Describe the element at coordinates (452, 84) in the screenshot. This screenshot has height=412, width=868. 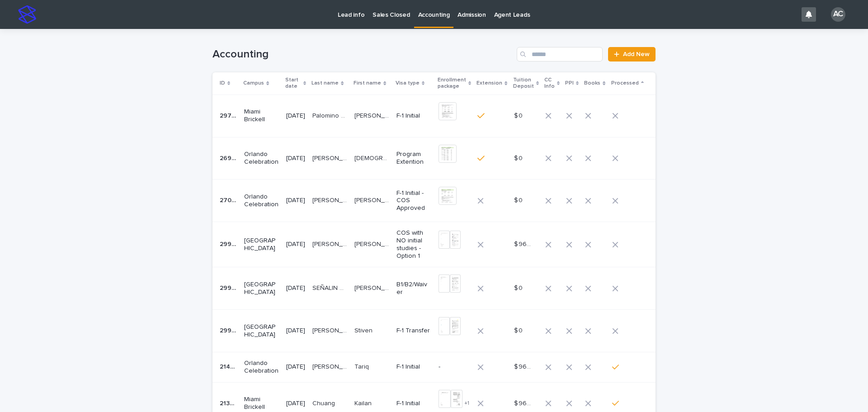
I see `p: Enrollment package` at that location.